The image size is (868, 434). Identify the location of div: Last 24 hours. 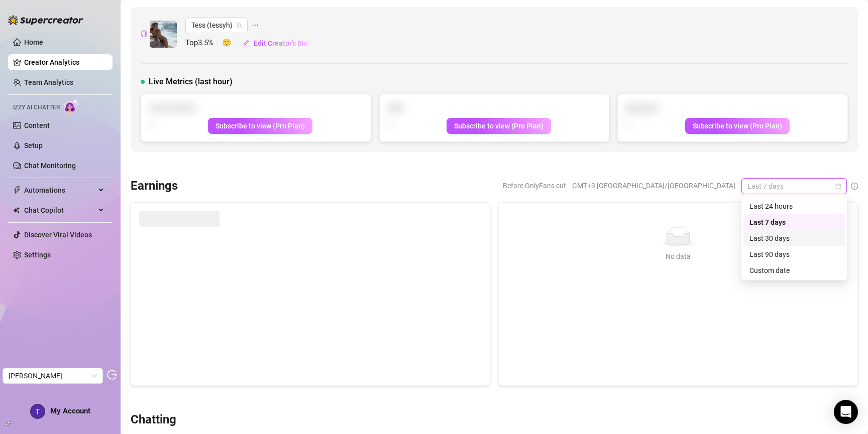
(794, 206).